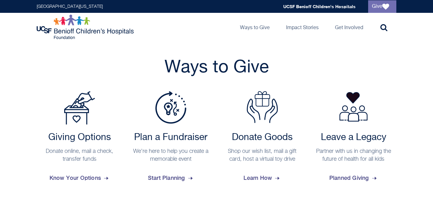 This screenshot has width=433, height=198. What do you see at coordinates (262, 178) in the screenshot?
I see `span: Learn How` at bounding box center [262, 178].